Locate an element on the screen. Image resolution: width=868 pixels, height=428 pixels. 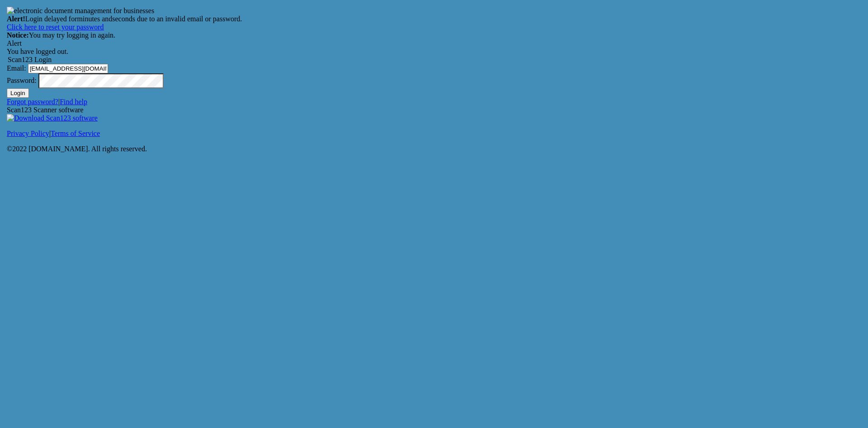
div: Alert is located at coordinates (434, 43).